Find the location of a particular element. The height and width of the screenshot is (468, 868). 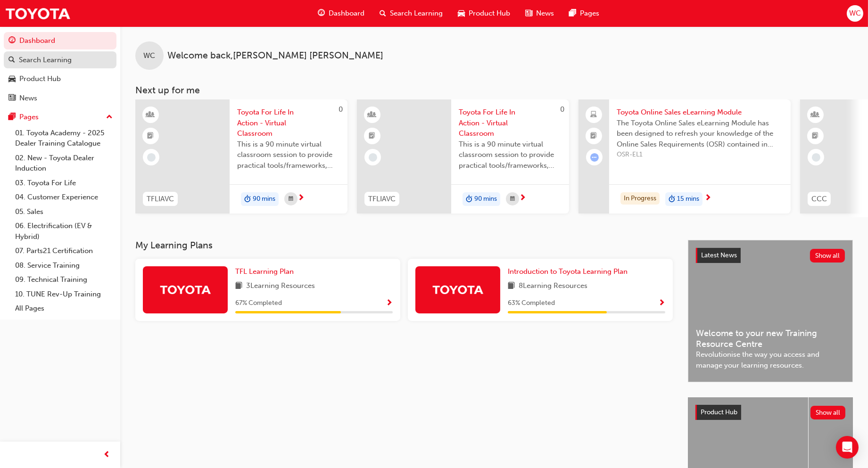

span: prev-icon is located at coordinates (107, 455).